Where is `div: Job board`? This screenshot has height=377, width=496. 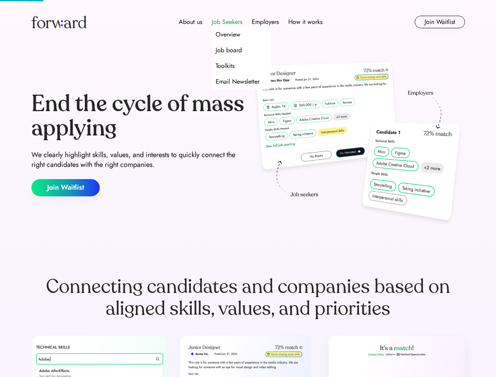
div: Job board is located at coordinates (228, 50).